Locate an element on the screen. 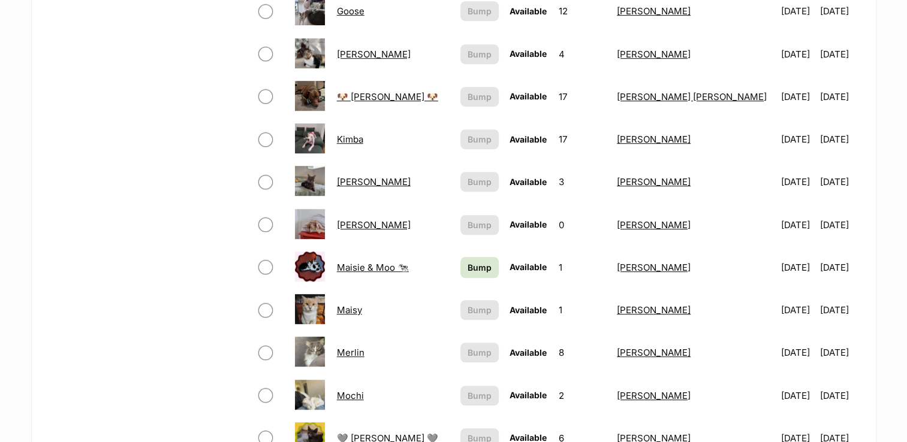  a: Maisie & Moo 🐄 is located at coordinates (373, 267).